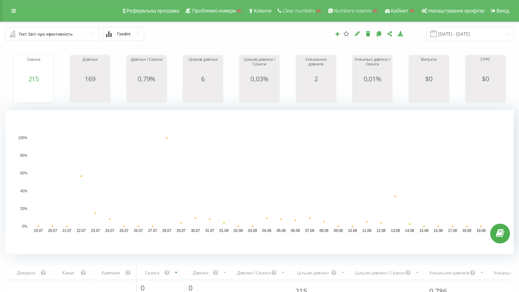  I want to click on span: Clear numbers, so click(299, 11).